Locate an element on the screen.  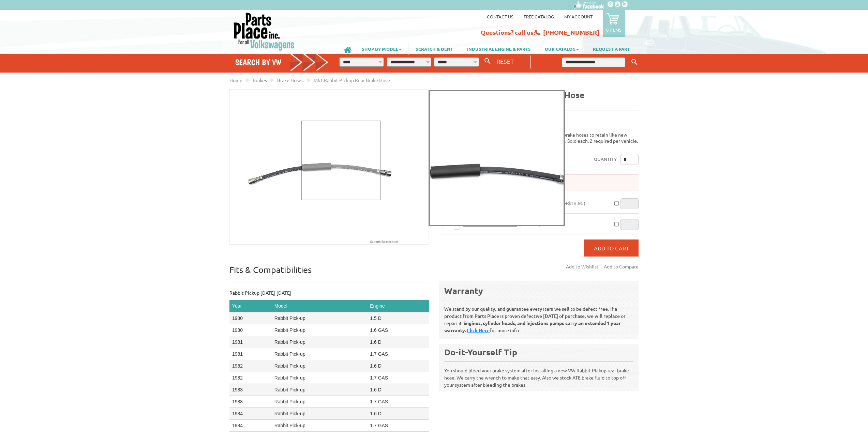
span: (+$18.95) is located at coordinates (574, 203).